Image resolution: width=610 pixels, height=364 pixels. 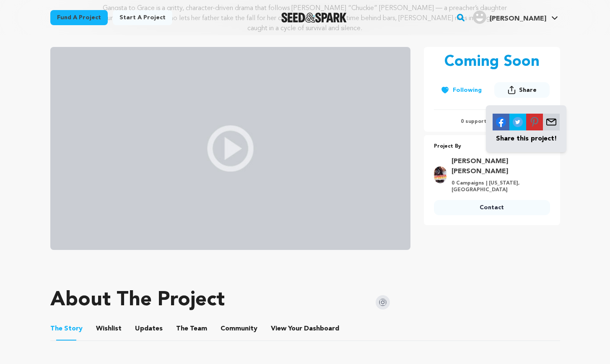 What do you see at coordinates (149, 329) in the screenshot?
I see `span: Updates` at bounding box center [149, 329].